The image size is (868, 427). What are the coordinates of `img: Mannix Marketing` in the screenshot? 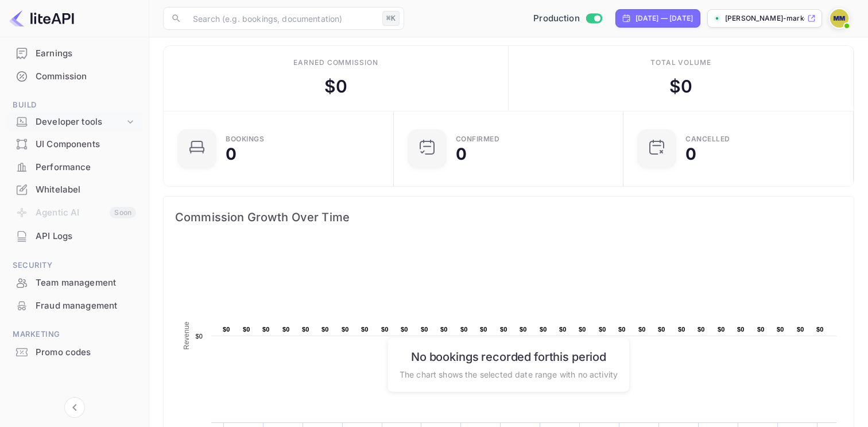 It's located at (839, 19).